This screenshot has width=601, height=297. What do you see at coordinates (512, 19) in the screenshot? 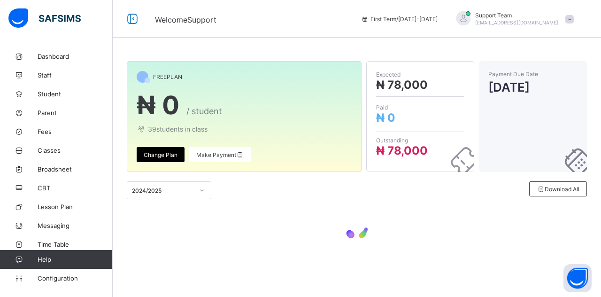
I see `div: SupportTeam` at bounding box center [512, 19].